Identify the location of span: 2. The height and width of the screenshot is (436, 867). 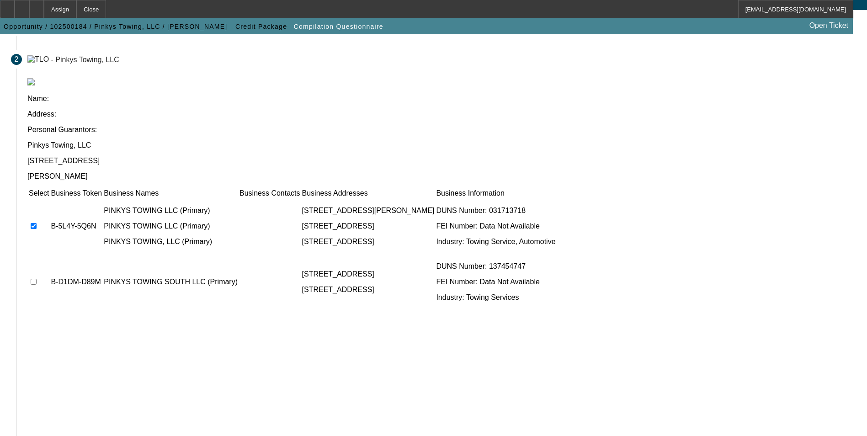
(16, 59).